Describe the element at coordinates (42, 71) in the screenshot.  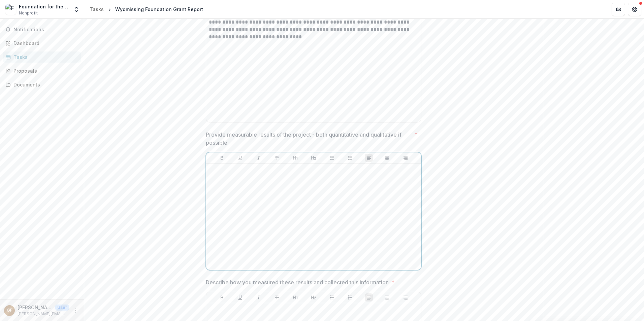
I see `a: Proposals` at that location.